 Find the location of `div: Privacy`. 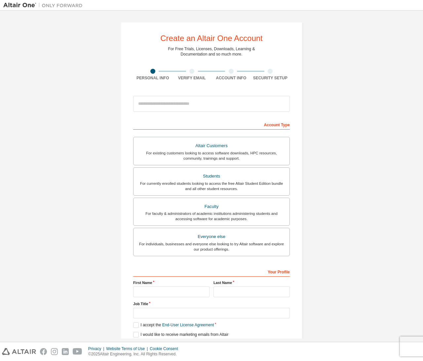

div: Privacy is located at coordinates (97, 348).